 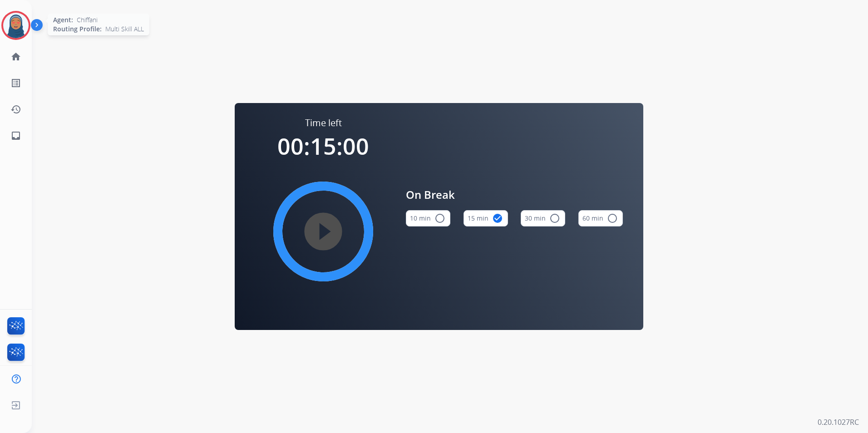 What do you see at coordinates (77, 29) in the screenshot?
I see `span: Routing Profile:` at bounding box center [77, 29].